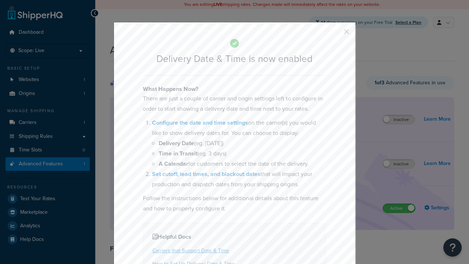 The width and height of the screenshot is (469, 264). I want to click on li: on the carrier(s) you would like to show delivery dates for. You can choose to display:, so click(239, 143).